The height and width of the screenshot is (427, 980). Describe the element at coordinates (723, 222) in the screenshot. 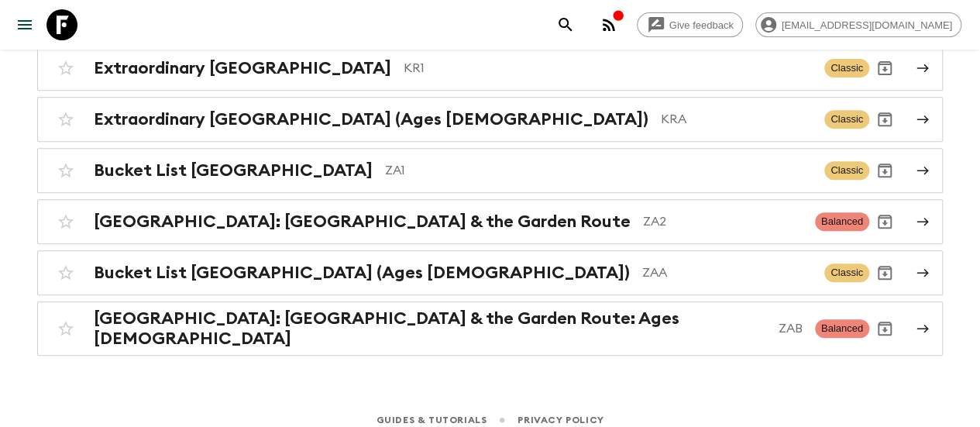

I see `p: ZA2` at that location.